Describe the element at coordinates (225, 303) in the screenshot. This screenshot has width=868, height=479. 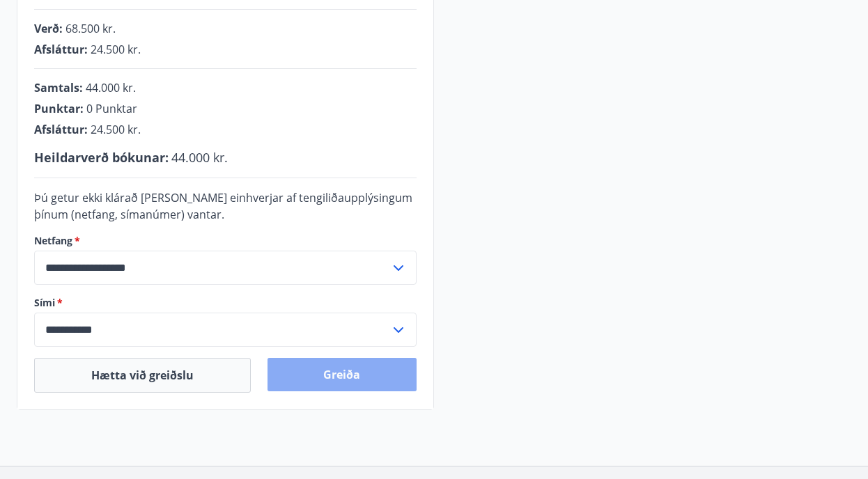
I see `label: Sími` at that location.